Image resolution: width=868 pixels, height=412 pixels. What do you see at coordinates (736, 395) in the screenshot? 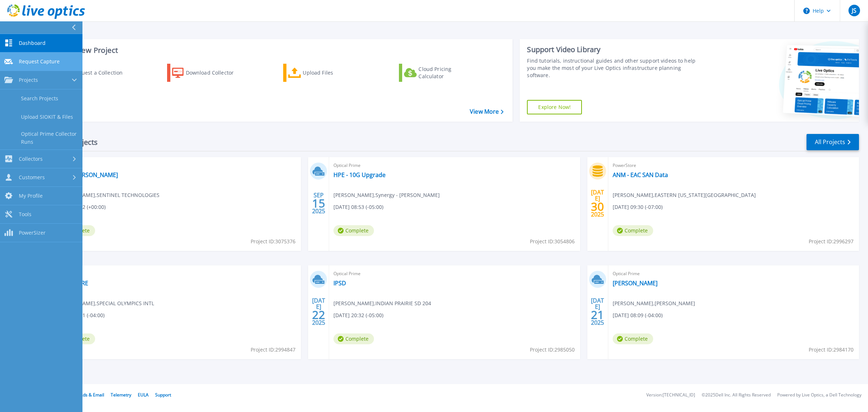
I see `li: © 2025 Dell Inc. All Rights Reserved` at bounding box center [736, 395].